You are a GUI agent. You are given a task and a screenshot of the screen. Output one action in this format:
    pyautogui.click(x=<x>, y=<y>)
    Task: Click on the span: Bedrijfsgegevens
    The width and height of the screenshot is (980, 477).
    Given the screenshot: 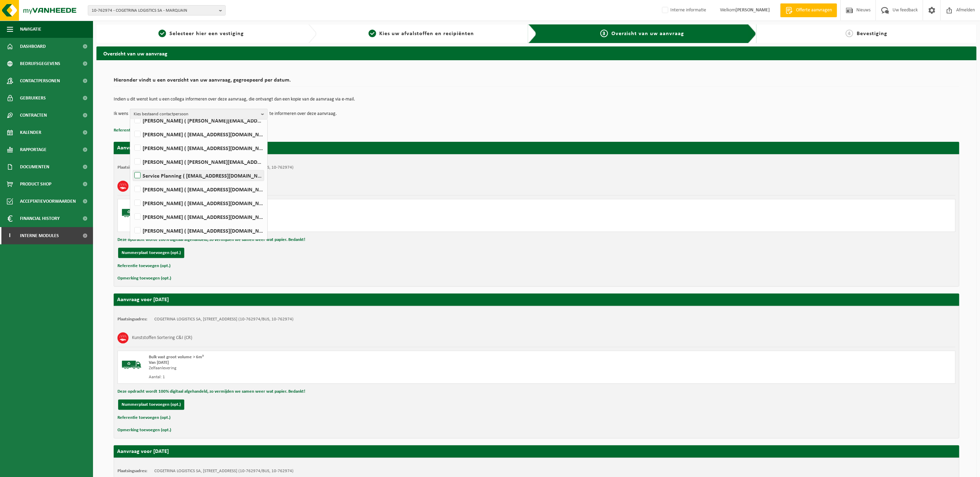 What is the action you would take?
    pyautogui.click(x=39, y=63)
    